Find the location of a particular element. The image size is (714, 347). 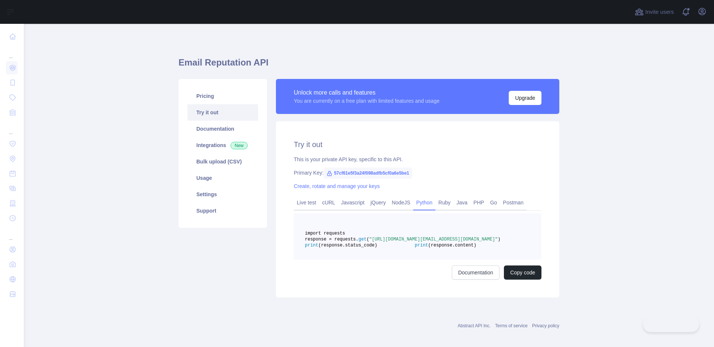

a: NodeJS is located at coordinates (401, 202).